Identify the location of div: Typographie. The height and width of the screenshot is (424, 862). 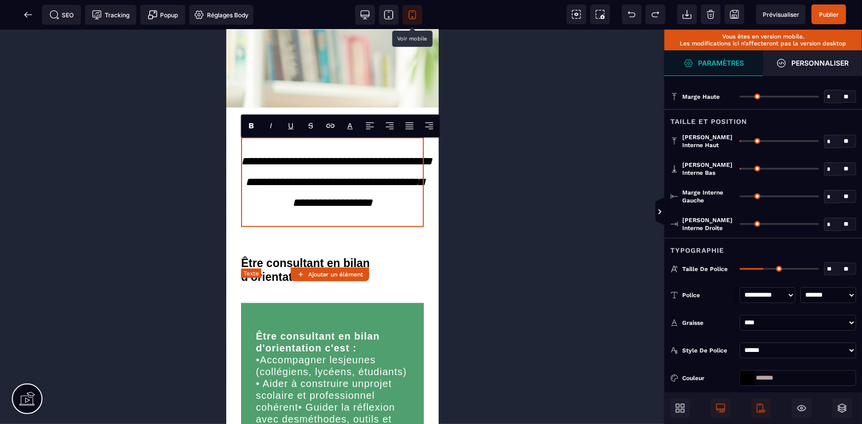
(763, 247).